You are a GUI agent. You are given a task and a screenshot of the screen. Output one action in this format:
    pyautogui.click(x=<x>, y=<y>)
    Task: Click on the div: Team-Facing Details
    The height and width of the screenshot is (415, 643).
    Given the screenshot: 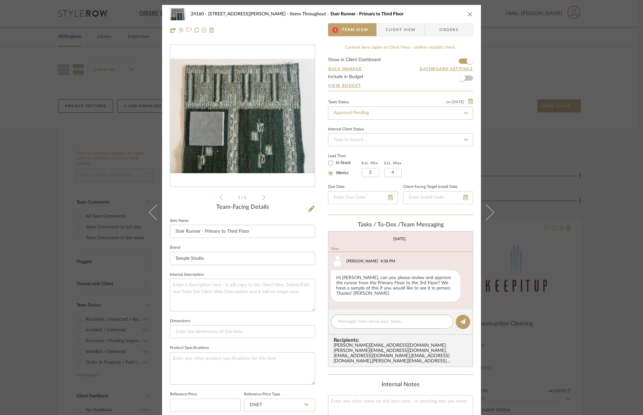 What is the action you would take?
    pyautogui.click(x=242, y=207)
    